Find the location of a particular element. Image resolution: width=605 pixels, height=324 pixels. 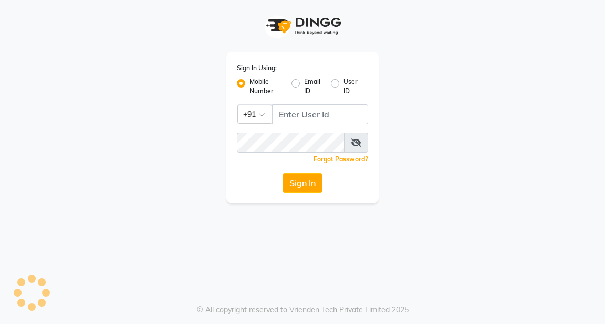

button: Sign In is located at coordinates (302, 183).